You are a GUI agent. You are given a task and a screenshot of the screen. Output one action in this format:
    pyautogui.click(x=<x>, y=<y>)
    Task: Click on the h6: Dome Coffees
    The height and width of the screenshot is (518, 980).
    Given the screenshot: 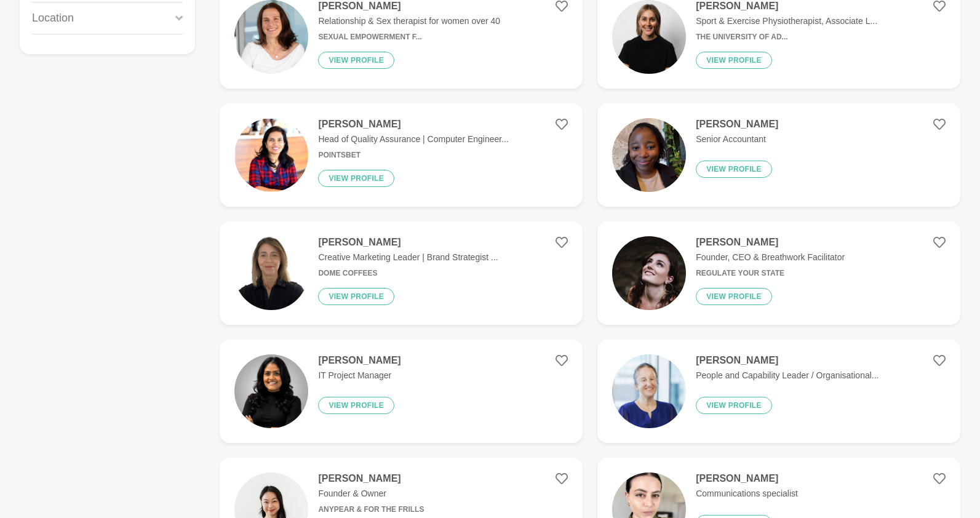 What is the action you would take?
    pyautogui.click(x=407, y=273)
    